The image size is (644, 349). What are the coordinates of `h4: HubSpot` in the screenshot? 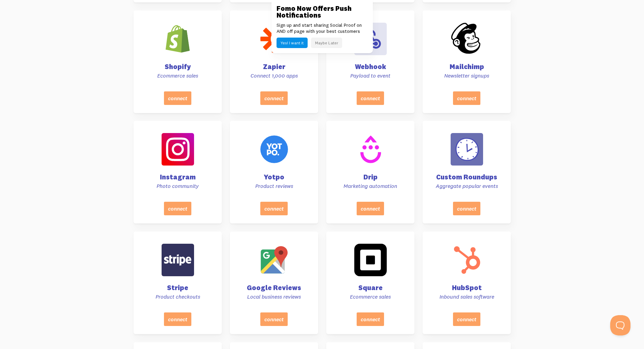 It's located at (467, 288).